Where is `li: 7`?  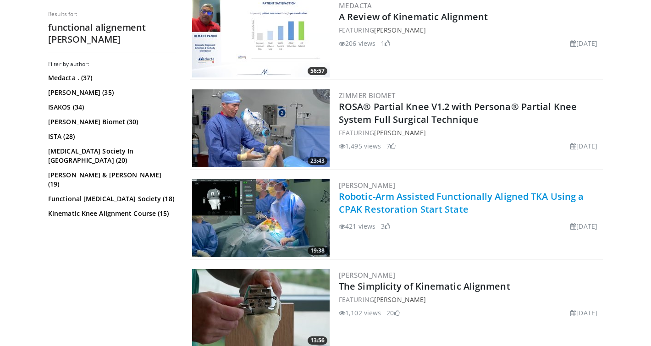 li: 7 is located at coordinates (391, 146).